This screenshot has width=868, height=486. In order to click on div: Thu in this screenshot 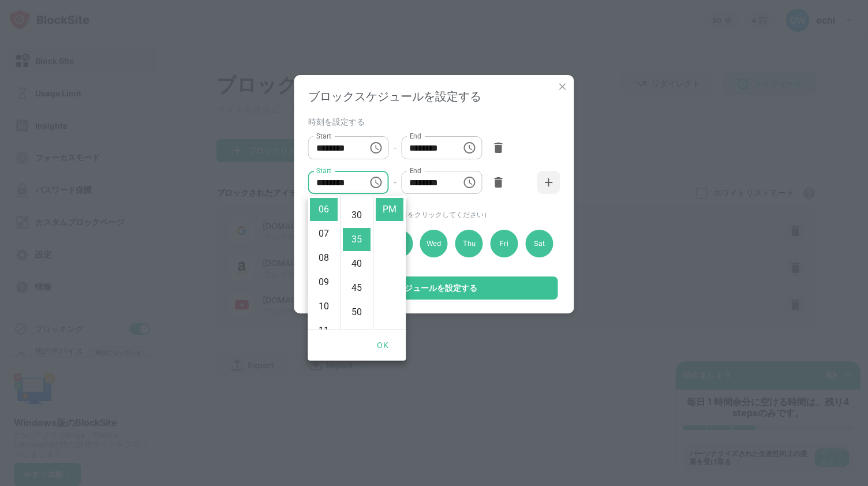, I will do `click(469, 244)`.